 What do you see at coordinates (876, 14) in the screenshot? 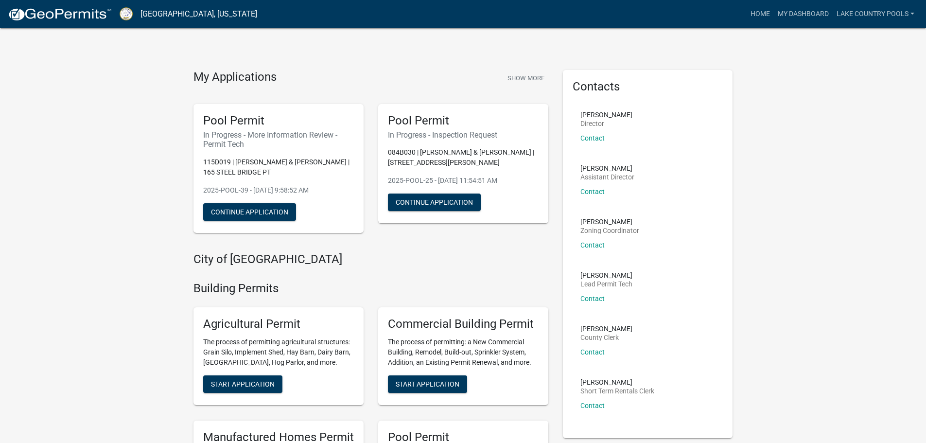
I see `a: Lake Country Pools` at bounding box center [876, 14].